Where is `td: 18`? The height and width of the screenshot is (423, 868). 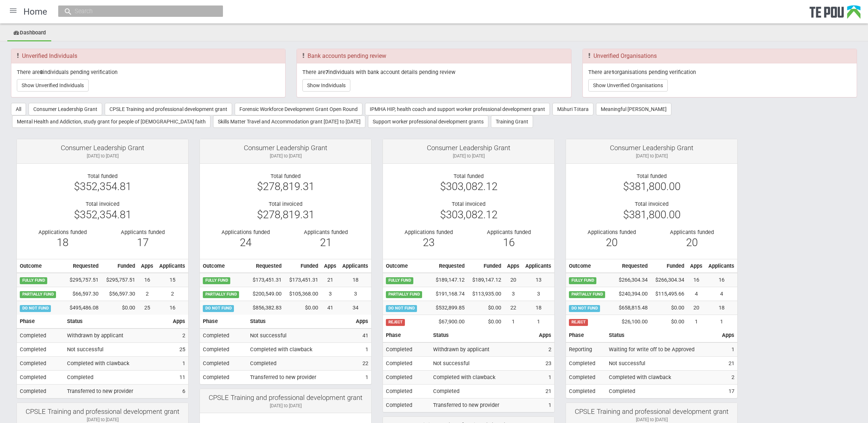 td: 18 is located at coordinates (721, 308).